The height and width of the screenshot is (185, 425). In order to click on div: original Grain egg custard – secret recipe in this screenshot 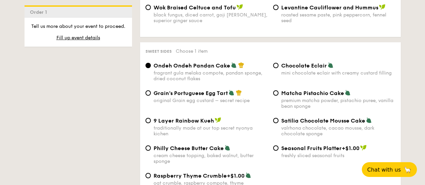, I will do `click(210, 100)`.